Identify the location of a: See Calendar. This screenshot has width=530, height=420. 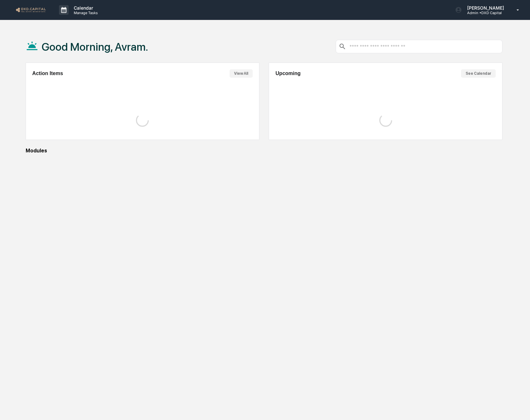
(478, 74).